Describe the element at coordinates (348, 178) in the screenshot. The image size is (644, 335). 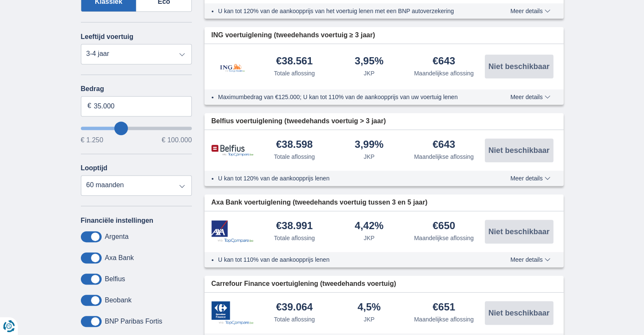
I see `li: U kan tot 120% van de aankoopprijs lenen` at that location.